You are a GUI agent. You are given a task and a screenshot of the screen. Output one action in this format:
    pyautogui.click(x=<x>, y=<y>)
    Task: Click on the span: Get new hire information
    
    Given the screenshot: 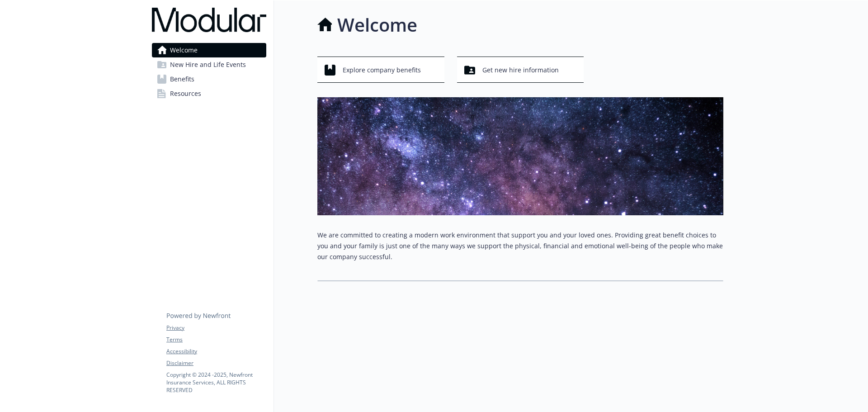 What is the action you would take?
    pyautogui.click(x=520, y=70)
    